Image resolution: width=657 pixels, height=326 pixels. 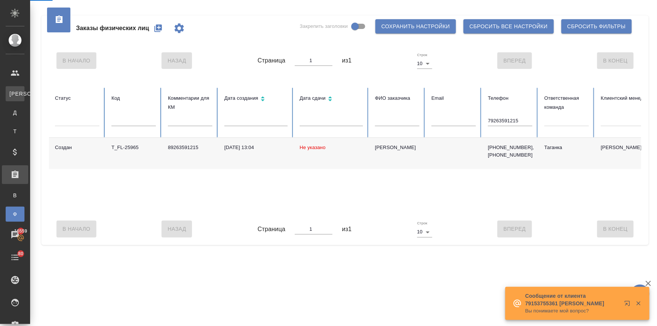 I want to click on a: Т, so click(x=15, y=131).